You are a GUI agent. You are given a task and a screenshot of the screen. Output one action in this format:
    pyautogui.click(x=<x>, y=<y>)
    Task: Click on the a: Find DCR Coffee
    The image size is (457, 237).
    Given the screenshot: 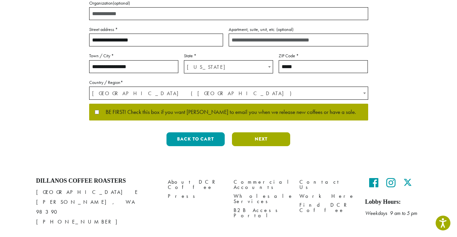 What is the action you would take?
    pyautogui.click(x=328, y=208)
    